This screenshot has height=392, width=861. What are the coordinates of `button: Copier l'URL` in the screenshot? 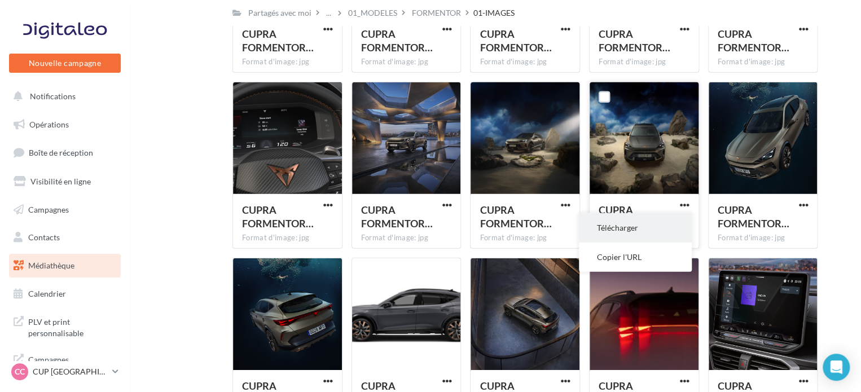 It's located at (635, 257).